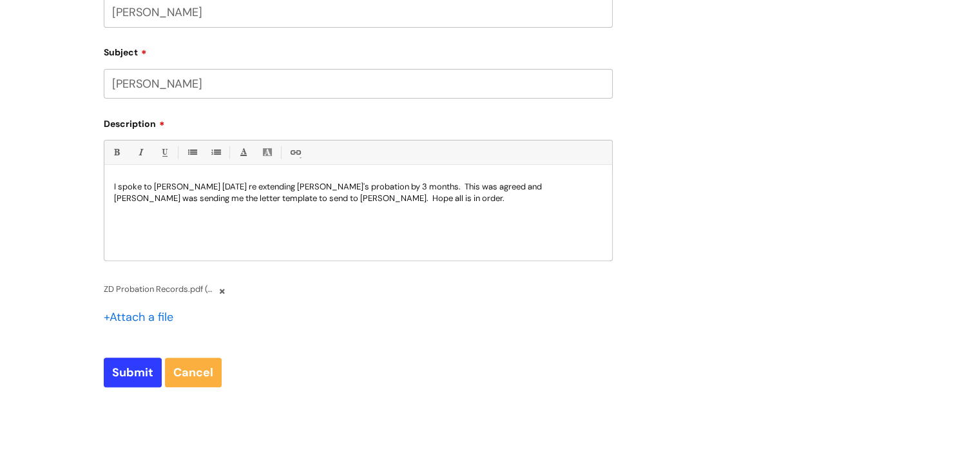  I want to click on a: Italic (Ctrl-I), so click(140, 152).